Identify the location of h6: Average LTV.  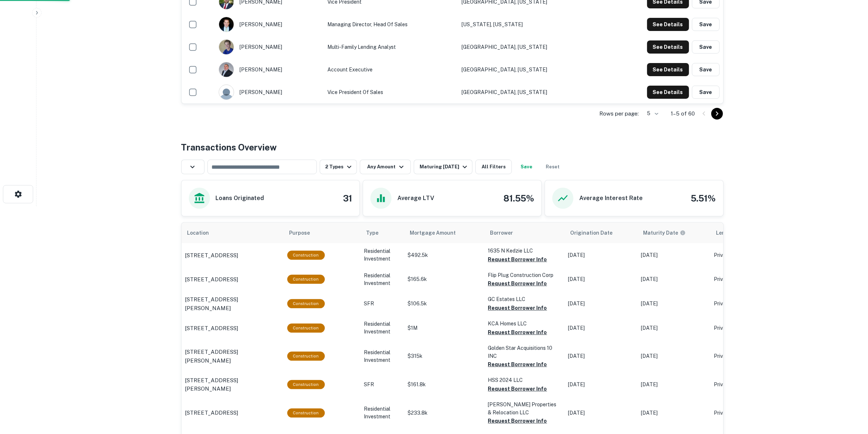
(416, 198).